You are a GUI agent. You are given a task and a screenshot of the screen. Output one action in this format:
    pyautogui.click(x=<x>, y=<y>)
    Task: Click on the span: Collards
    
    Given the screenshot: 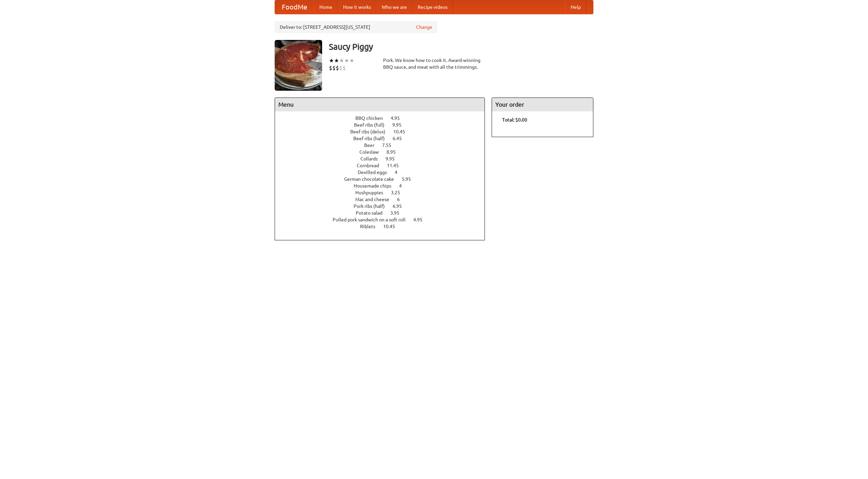 What is the action you would take?
    pyautogui.click(x=373, y=159)
    